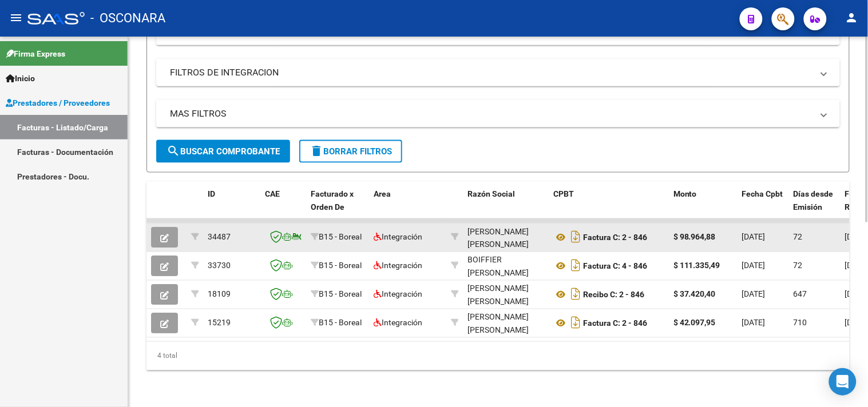 This screenshot has height=407, width=868. Describe the element at coordinates (694, 237) in the screenshot. I see `strong: $ 98.964,88` at that location.